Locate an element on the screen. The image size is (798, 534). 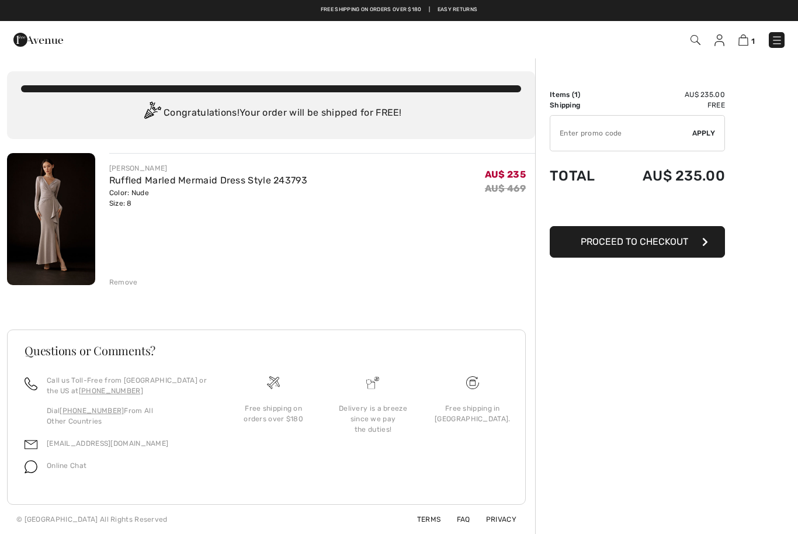
td: Items ( ) is located at coordinates (581, 95).